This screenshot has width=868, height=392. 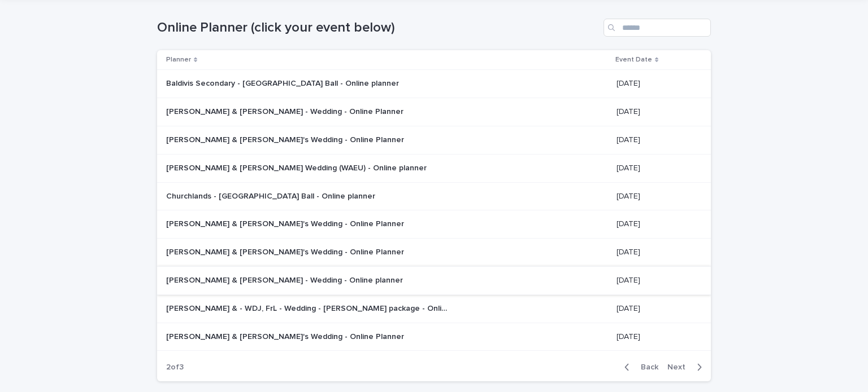 What do you see at coordinates (687, 368) in the screenshot?
I see `button: Next` at bounding box center [687, 368].